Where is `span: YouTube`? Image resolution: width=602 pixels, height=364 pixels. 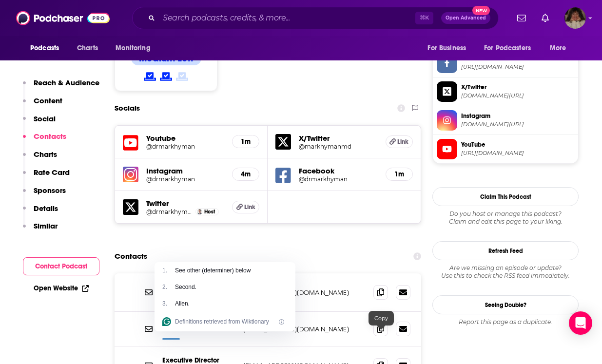
span: YouTube is located at coordinates (517, 145).